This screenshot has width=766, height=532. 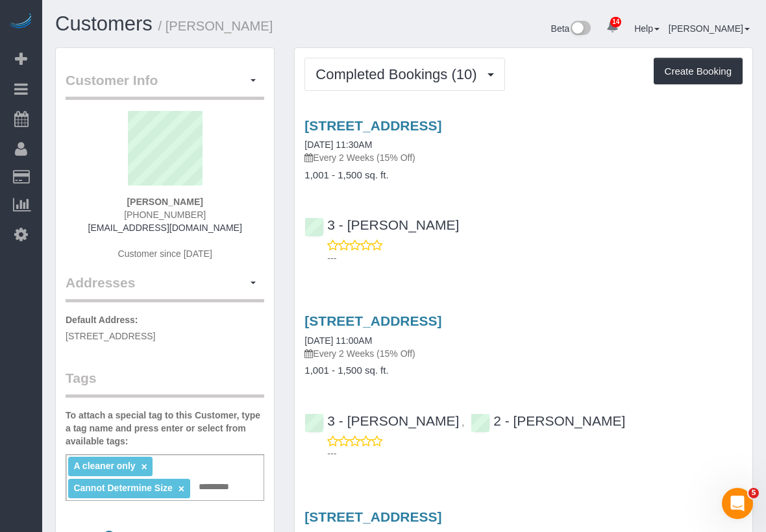 What do you see at coordinates (103, 466) in the screenshot?
I see `span: A cleaner only` at bounding box center [103, 466].